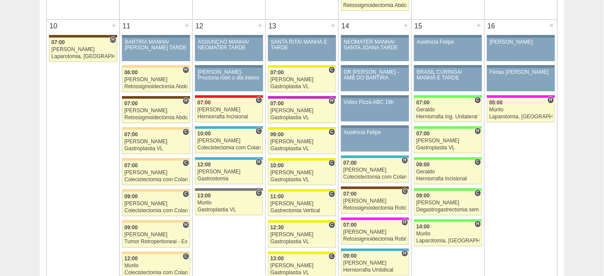 This screenshot has width=604, height=276. What do you see at coordinates (156, 86) in the screenshot?
I see `div: Retossigmoidectomia Abdominal VL` at bounding box center [156, 86].